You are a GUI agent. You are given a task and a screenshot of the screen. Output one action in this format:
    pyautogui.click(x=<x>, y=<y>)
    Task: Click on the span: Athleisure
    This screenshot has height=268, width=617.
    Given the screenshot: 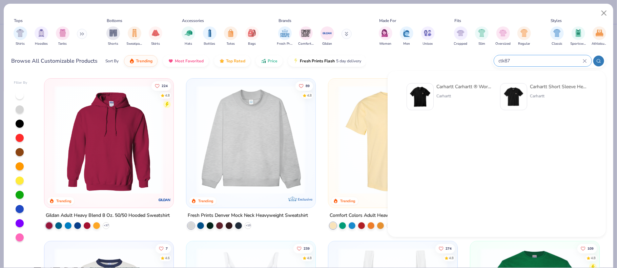 What is the action you would take?
    pyautogui.click(x=599, y=44)
    